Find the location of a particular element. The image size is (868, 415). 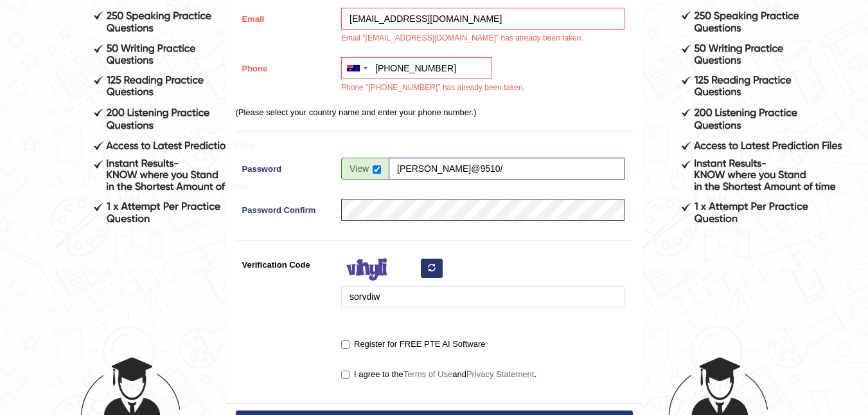

label: Password is located at coordinates (286, 166).